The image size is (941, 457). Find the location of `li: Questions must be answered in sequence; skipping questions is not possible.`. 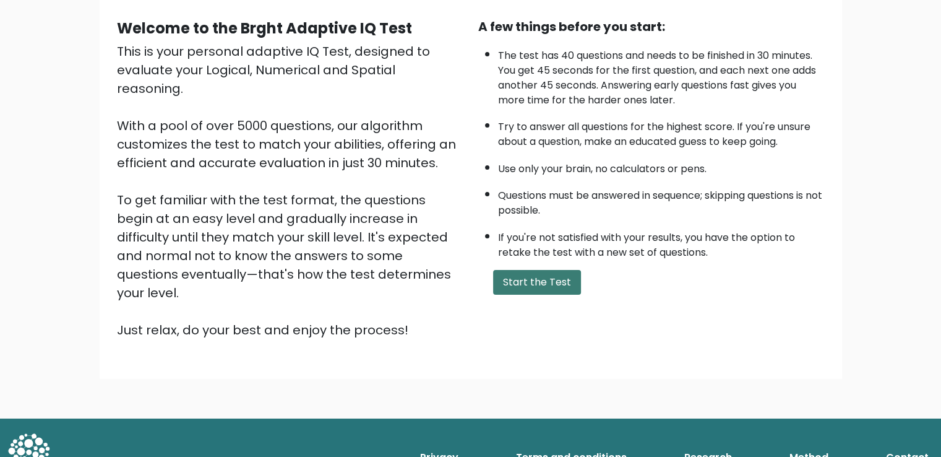

li: Questions must be answered in sequence; skipping questions is not possible. is located at coordinates (662, 200).